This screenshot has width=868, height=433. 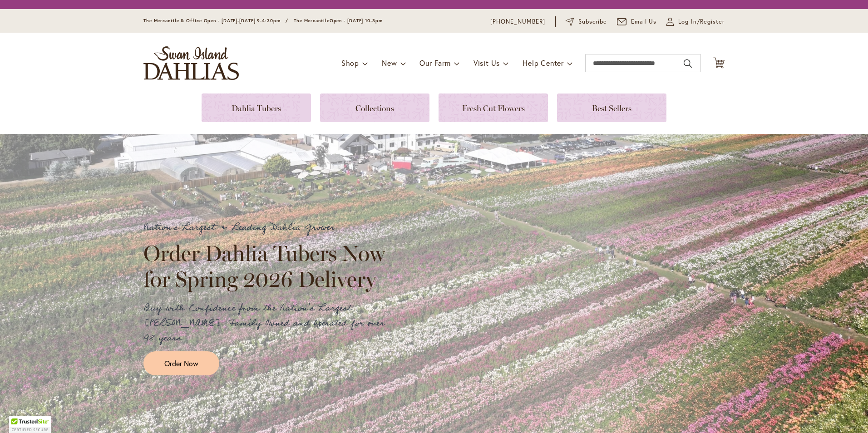 What do you see at coordinates (593, 22) in the screenshot?
I see `span: Subscribe` at bounding box center [593, 22].